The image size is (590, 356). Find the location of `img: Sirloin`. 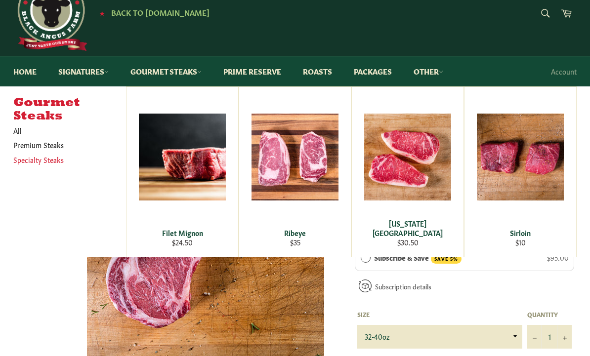

img: Sirloin is located at coordinates (520, 157).